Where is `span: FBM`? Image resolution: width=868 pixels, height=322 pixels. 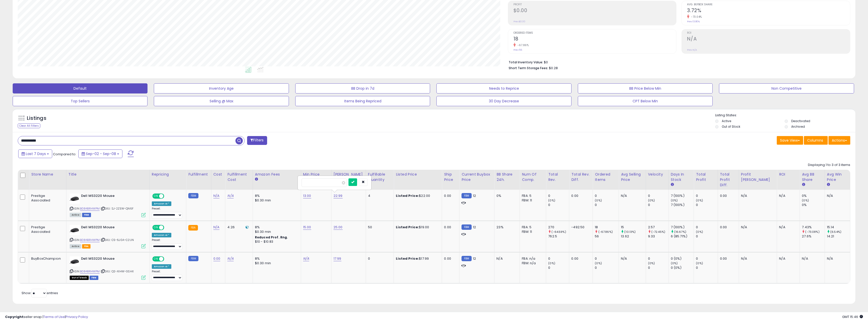 span: FBM is located at coordinates (94, 278).